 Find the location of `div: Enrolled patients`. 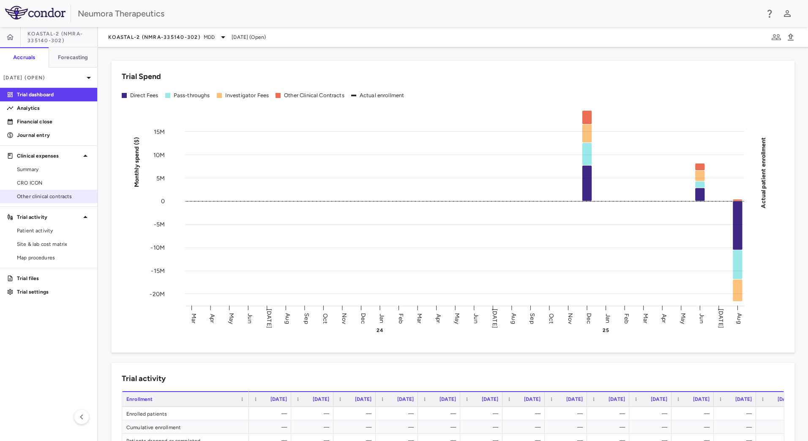

div: Enrolled patients is located at coordinates (186, 413).